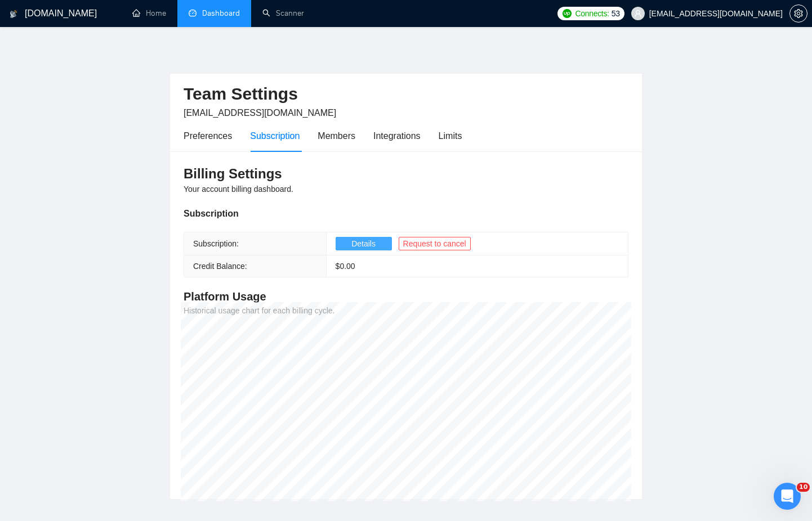 Image resolution: width=812 pixels, height=521 pixels. What do you see at coordinates (406, 94) in the screenshot?
I see `h2: Team Settings` at bounding box center [406, 94].